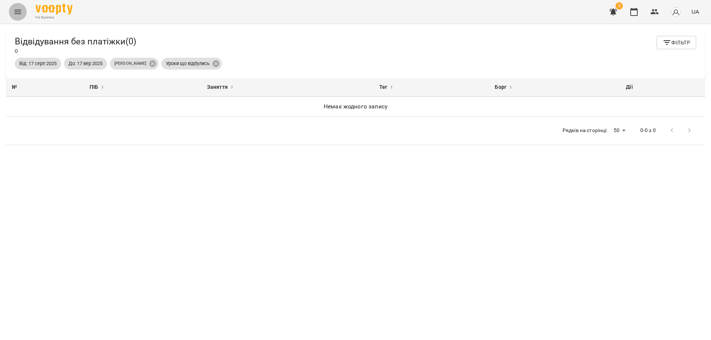  I want to click on img: Voopty Logo, so click(54, 9).